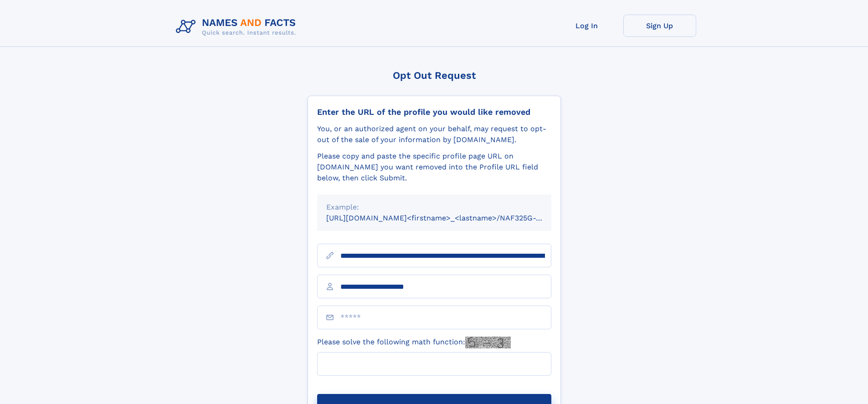  What do you see at coordinates (434, 134) in the screenshot?
I see `div: You, or an authorized agent on your behalf, may request to opt-out of the sale of your informatio...` at bounding box center [434, 134].